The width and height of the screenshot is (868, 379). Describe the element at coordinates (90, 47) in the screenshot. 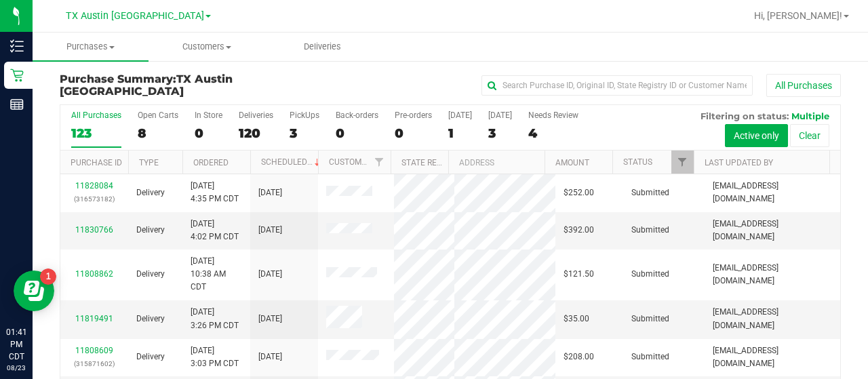

I see `a: Purchases` at that location.